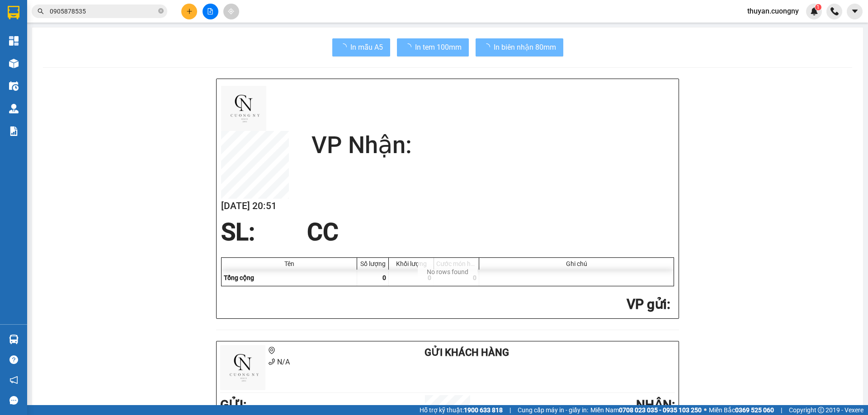 The image size is (868, 415). What do you see at coordinates (88, 13) in the screenshot?
I see `span: Nhận:` at bounding box center [88, 13].